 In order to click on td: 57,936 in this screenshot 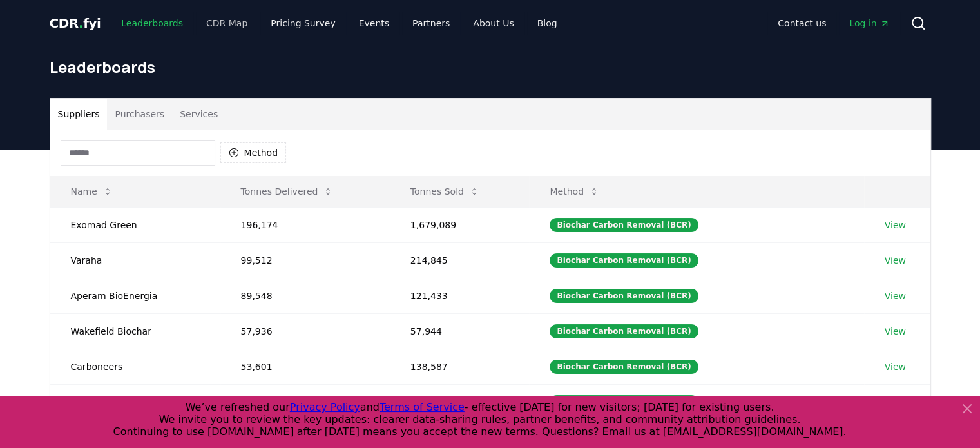, I will do `click(305, 331)`.